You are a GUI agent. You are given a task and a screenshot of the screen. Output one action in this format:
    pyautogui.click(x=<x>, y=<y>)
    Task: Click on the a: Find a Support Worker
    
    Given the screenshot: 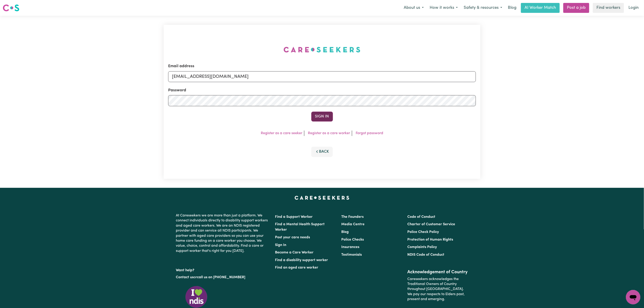 What is the action you would take?
    pyautogui.click(x=294, y=217)
    